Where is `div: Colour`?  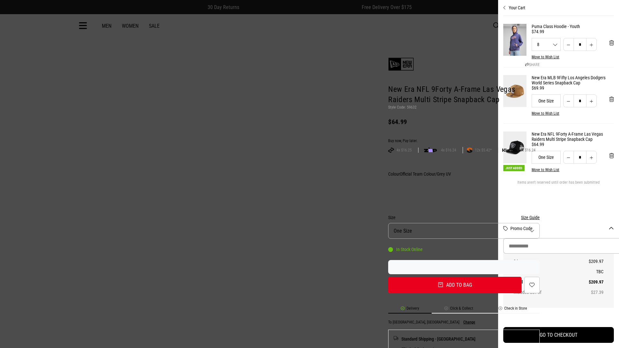 div: Colour is located at coordinates (464, 174).